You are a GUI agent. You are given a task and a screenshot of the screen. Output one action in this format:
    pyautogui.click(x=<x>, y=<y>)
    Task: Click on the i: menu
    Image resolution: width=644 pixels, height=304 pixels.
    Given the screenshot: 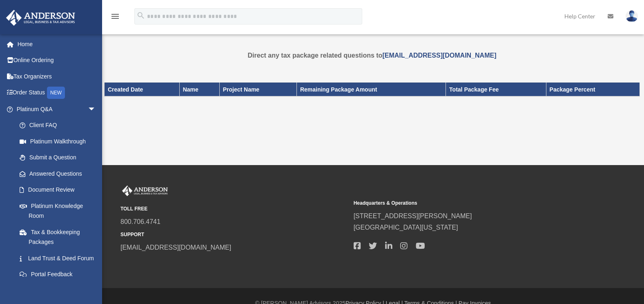 What is the action you would take?
    pyautogui.click(x=115, y=16)
    